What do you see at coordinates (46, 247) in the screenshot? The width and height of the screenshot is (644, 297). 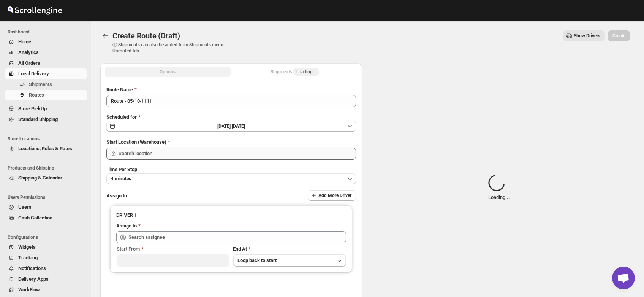 I see `button: Widgets` at bounding box center [46, 247].